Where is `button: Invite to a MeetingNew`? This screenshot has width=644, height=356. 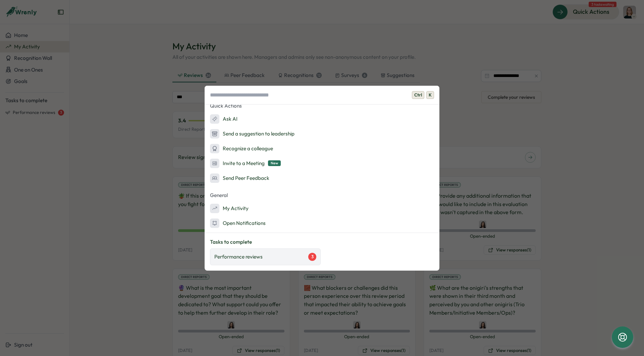 button: Invite to a MeetingNew is located at coordinates (322, 163).